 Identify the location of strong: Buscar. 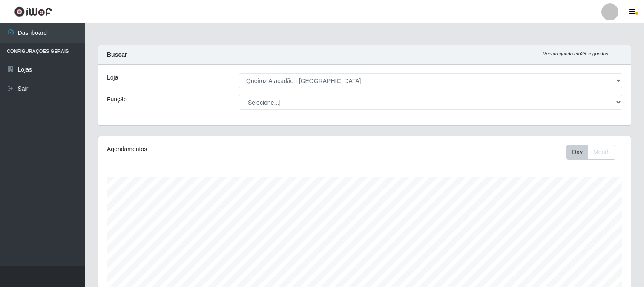
(117, 55).